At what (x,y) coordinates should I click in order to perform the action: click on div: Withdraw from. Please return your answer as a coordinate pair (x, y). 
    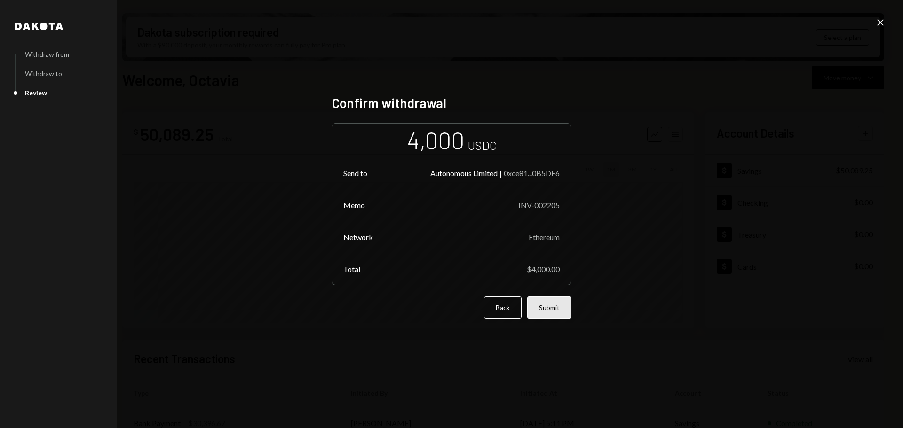
    Looking at the image, I should click on (47, 54).